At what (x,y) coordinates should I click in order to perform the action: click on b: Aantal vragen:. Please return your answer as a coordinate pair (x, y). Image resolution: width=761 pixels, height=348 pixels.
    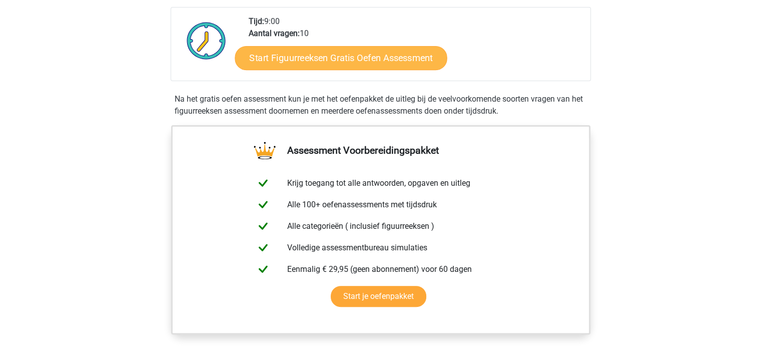
    Looking at the image, I should click on (274, 33).